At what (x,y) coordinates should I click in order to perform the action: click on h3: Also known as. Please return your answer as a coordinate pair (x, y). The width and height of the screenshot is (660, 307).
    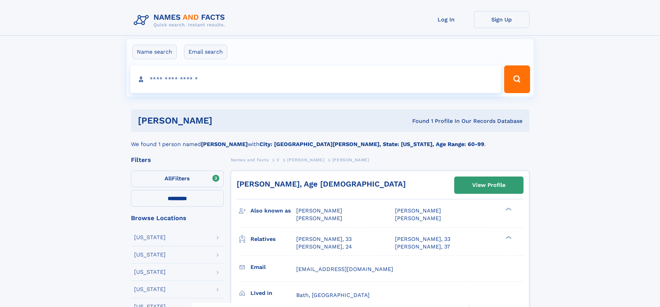
    Looking at the image, I should click on (274, 211).